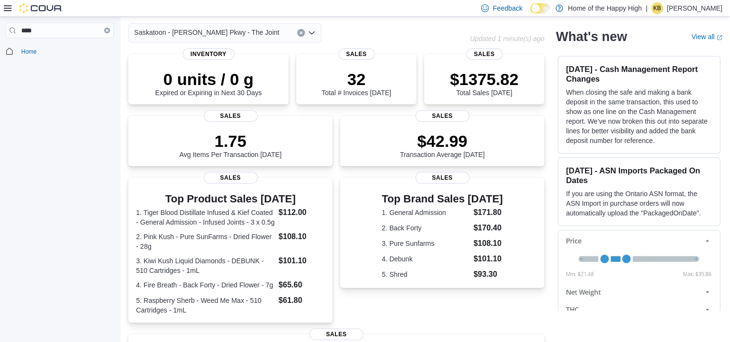 The image size is (730, 342). Describe the element at coordinates (302, 212) in the screenshot. I see `dd: $112.00` at that location.